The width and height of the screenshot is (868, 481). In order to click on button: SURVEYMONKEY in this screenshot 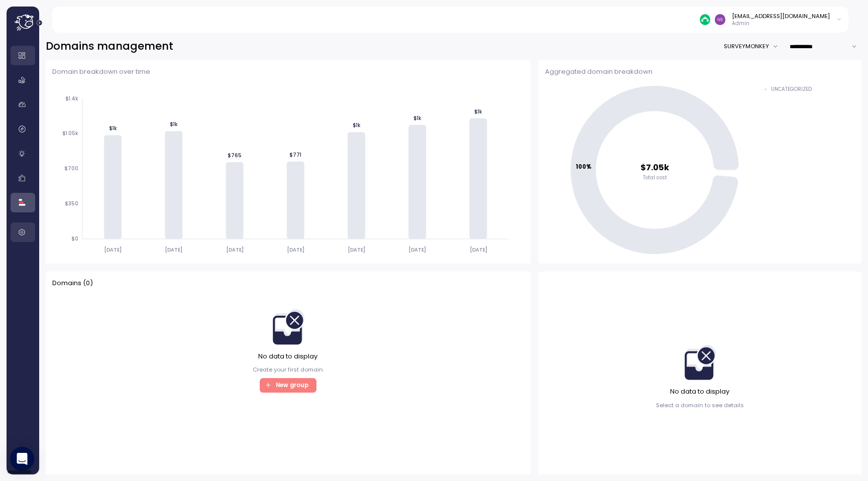, I will do `click(754, 46)`.